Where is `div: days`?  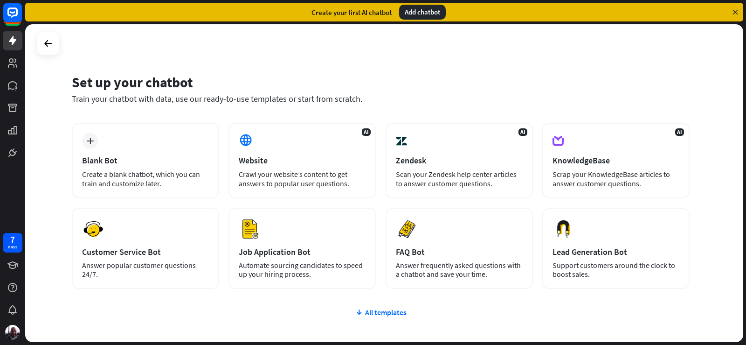
div: days is located at coordinates (13, 247).